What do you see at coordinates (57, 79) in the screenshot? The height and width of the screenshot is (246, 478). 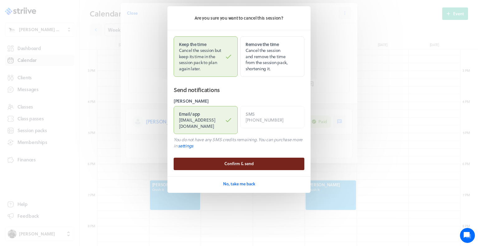 I see `span: New conversation` at bounding box center [57, 79].